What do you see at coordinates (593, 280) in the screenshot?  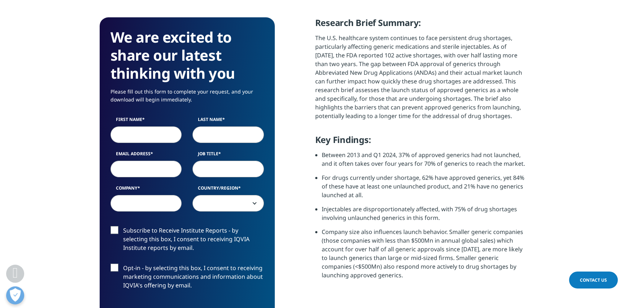 I see `a: Contact Us` at bounding box center [593, 280].